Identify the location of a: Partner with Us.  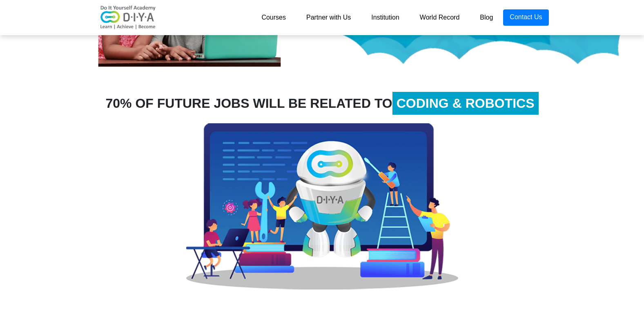
(329, 18).